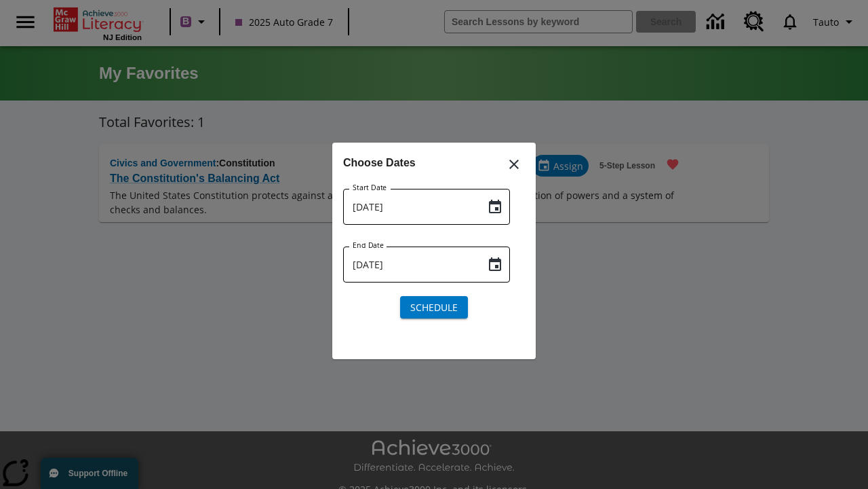 Image resolution: width=868 pixels, height=489 pixels. Describe the element at coordinates (370, 187) in the screenshot. I see `label: Start Date` at that location.